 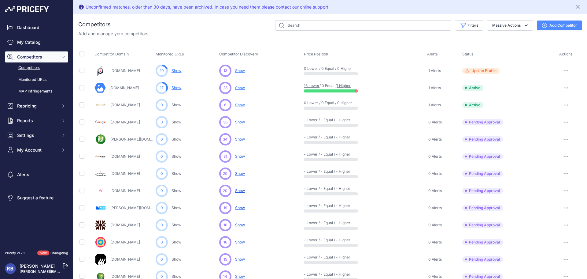 I want to click on span: Alerts, so click(x=432, y=54).